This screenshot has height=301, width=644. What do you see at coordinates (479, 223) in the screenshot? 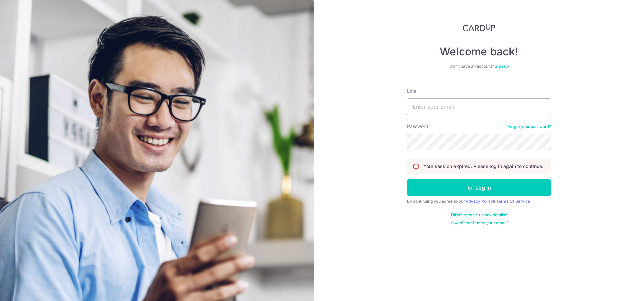
I see `a: Haven't confirmed your email?` at bounding box center [479, 223].